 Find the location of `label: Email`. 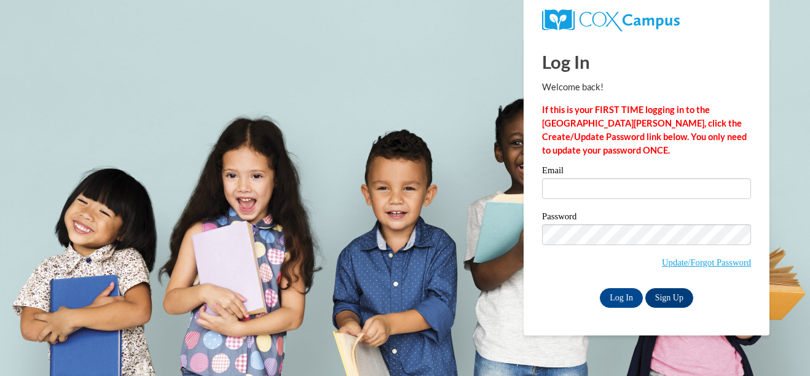

label: Email is located at coordinates (647, 172).